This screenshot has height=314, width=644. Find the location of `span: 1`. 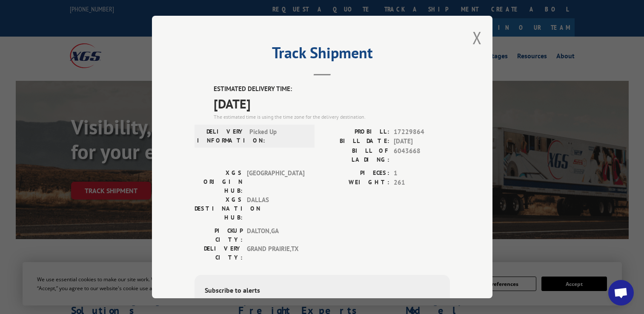

span: 1 is located at coordinates (422, 173).